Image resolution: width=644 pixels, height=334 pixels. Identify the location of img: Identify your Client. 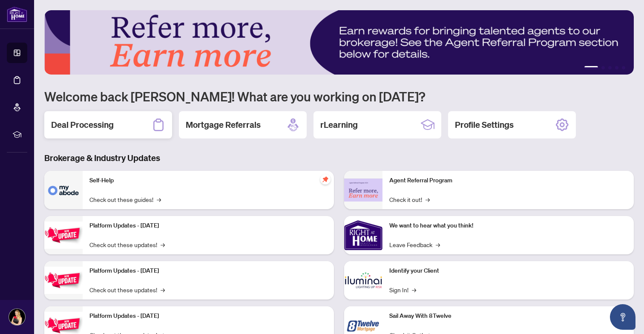
(363, 280).